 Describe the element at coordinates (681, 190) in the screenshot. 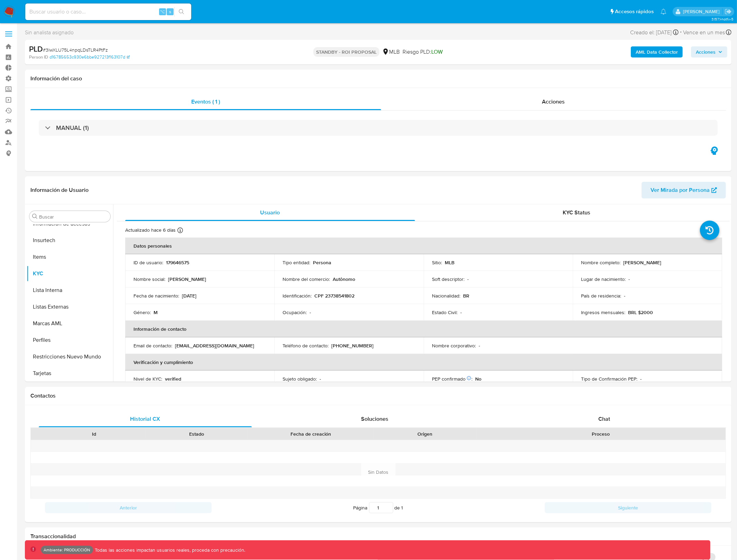

I see `span: Ver Mirada por Persona` at that location.